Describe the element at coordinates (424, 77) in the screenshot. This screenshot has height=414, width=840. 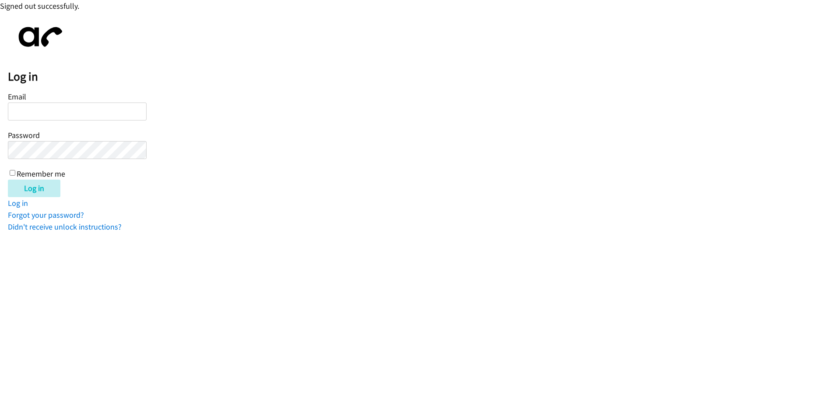
I see `h2: Log in` at that location.